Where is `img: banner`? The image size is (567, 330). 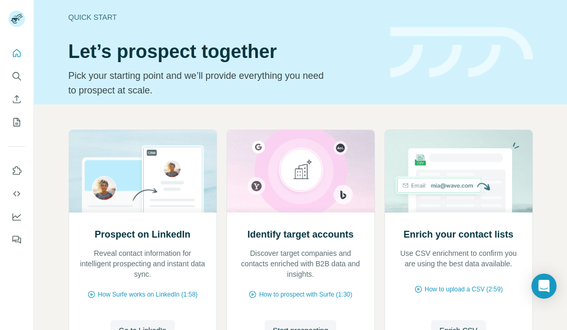
img: banner is located at coordinates (461, 52).